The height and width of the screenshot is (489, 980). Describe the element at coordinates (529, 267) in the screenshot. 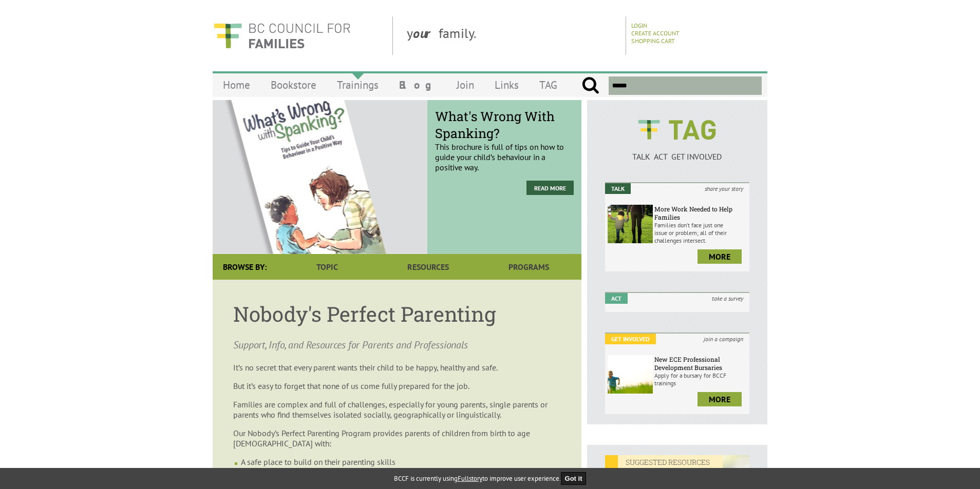

I see `a: Programs` at that location.